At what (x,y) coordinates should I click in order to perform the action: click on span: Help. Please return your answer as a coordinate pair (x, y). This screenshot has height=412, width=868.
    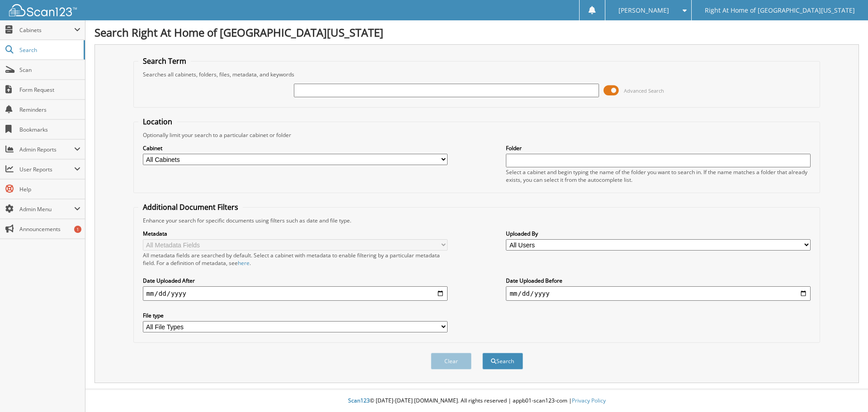
    Looking at the image, I should click on (50, 189).